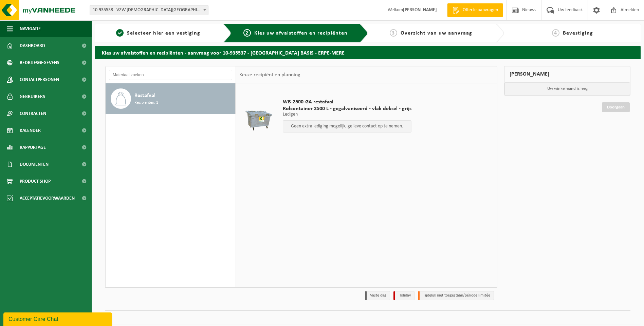 The height and width of the screenshot is (326, 644). What do you see at coordinates (146, 103) in the screenshot?
I see `span: Recipiënten: 1` at bounding box center [146, 103].